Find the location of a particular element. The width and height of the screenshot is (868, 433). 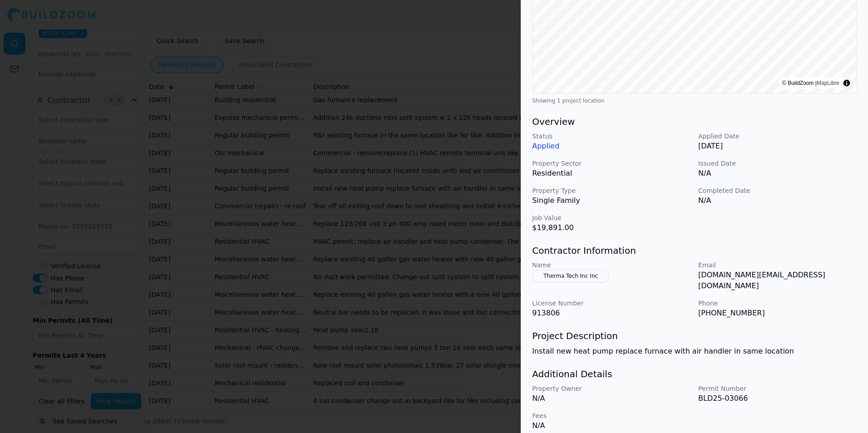

p: Permit Number is located at coordinates (777, 388).